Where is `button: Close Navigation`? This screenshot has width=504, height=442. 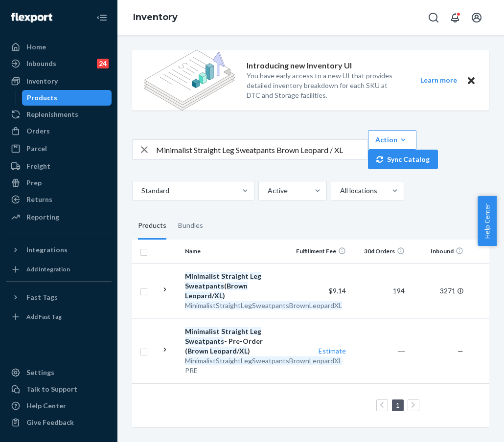 button: Close Navigation is located at coordinates (102, 17).